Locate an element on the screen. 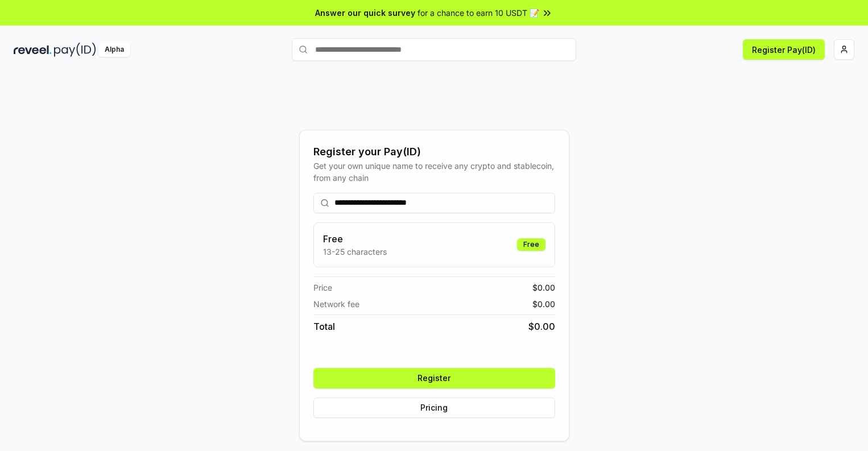 The image size is (868, 451). div: Get your own unique name to receive any crypto and stablecoin, from any chain is located at coordinates (434, 172).